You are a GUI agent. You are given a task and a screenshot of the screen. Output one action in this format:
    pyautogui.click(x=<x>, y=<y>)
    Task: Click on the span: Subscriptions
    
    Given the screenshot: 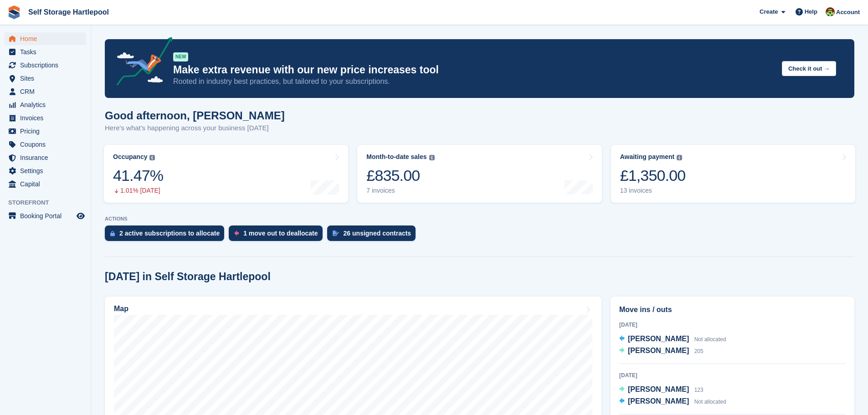 What is the action you would take?
    pyautogui.click(x=48, y=65)
    